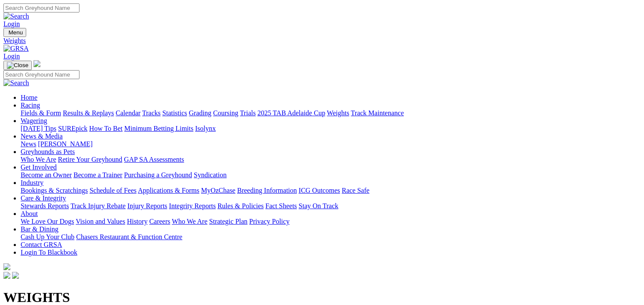 This screenshot has height=305, width=644. Describe the element at coordinates (219, 191) in the screenshot. I see `a: MyOzChase` at that location.